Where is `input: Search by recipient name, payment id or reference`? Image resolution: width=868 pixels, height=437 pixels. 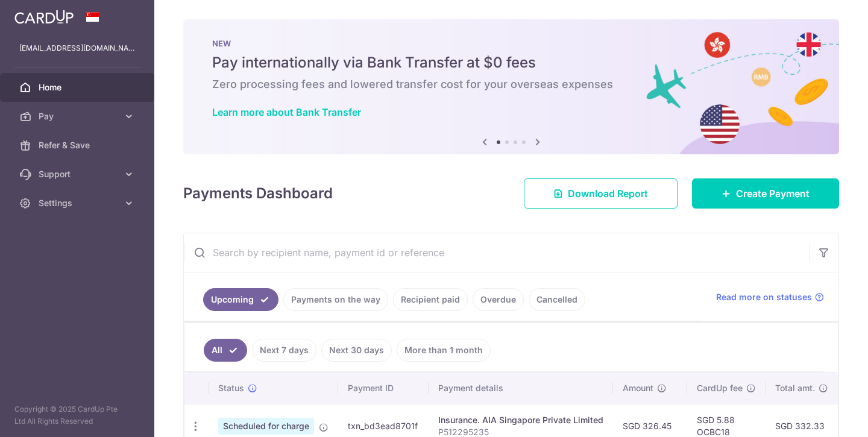
input: Search by recipient name, payment id or reference is located at coordinates (497, 252).